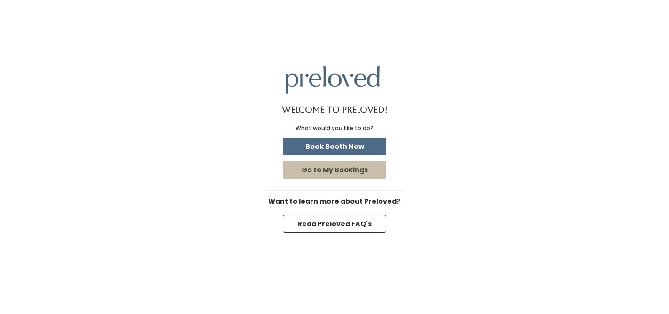 The width and height of the screenshot is (669, 314). I want to click on h1: Welcome to Preloved!, so click(335, 110).